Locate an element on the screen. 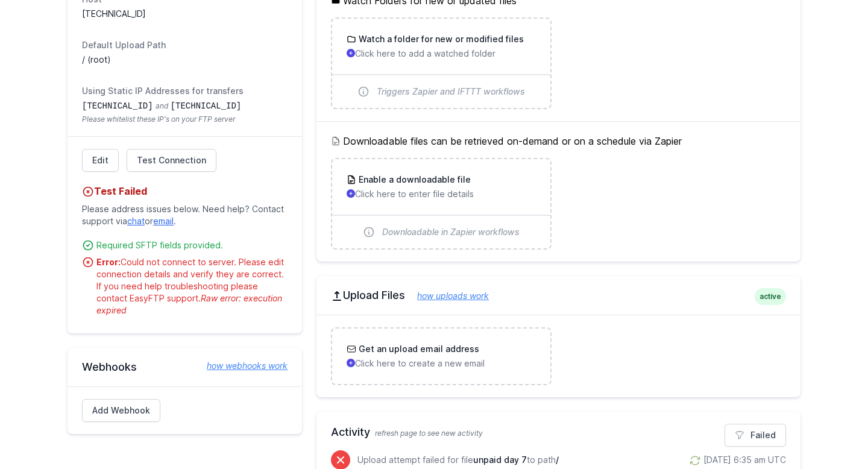  a: Failed is located at coordinates (755, 435).